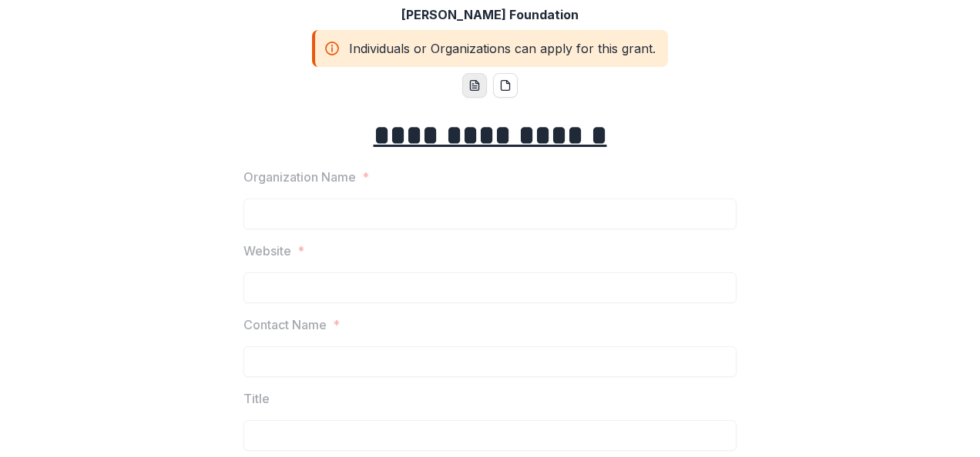 This screenshot has width=980, height=457. Describe the element at coordinates (506, 86) in the screenshot. I see `button: pdf-download` at that location.